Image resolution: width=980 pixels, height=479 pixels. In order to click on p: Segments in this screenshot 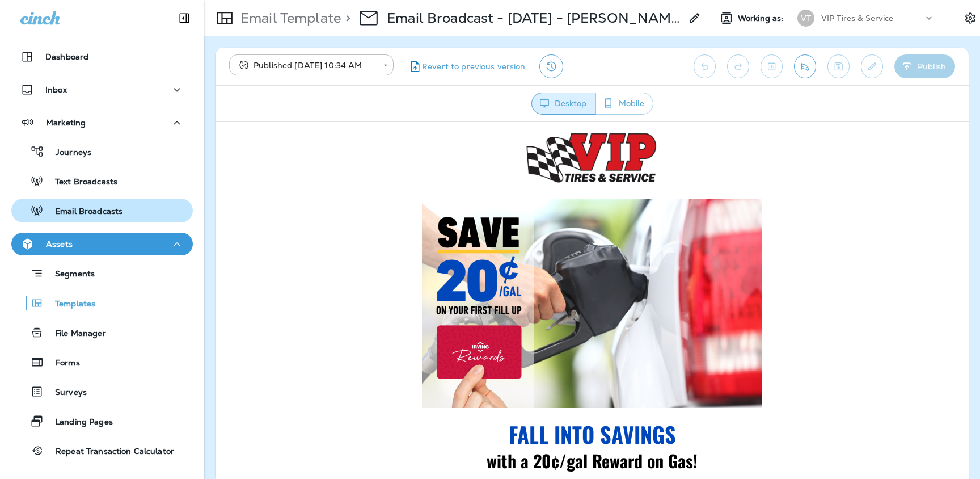, I will do `click(69, 274)`.